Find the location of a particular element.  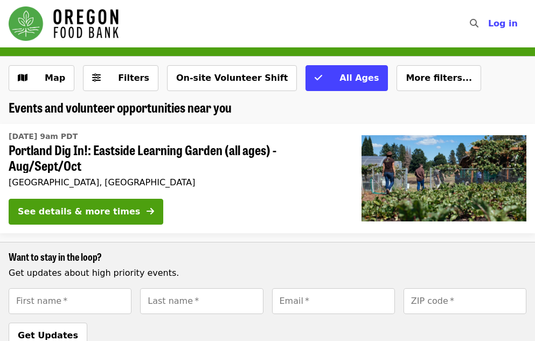

button: See details & more times is located at coordinates (86, 212).